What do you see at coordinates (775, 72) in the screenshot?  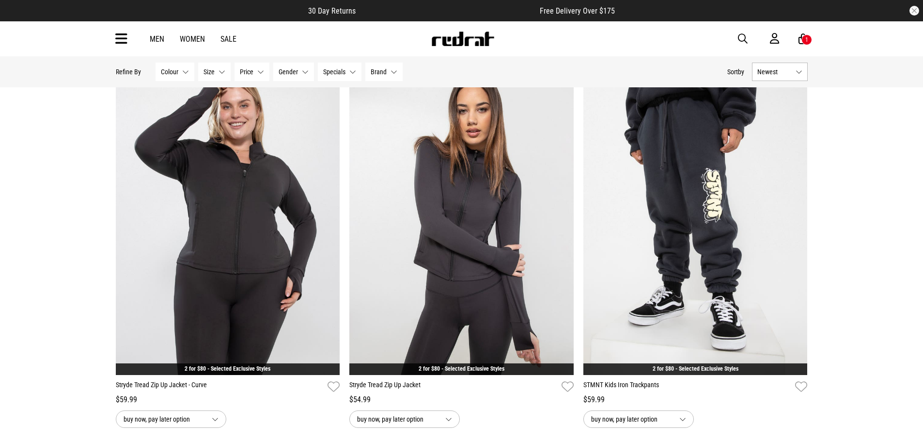 I see `span: Newest` at bounding box center [775, 72].